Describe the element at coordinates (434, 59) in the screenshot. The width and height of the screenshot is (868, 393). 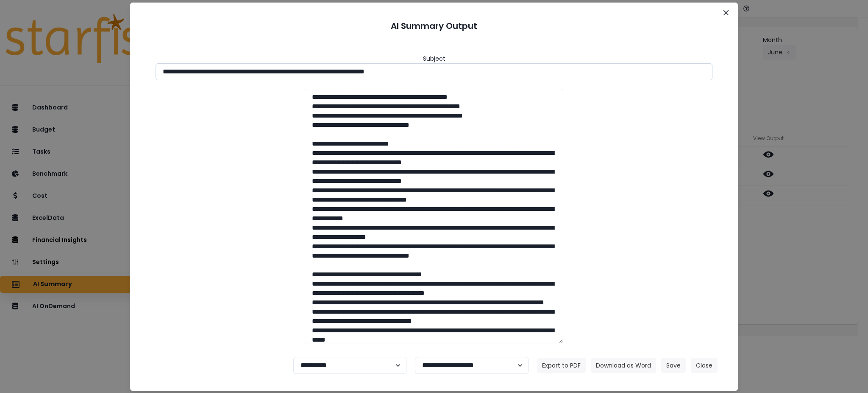
I see `header: Subject` at that location.